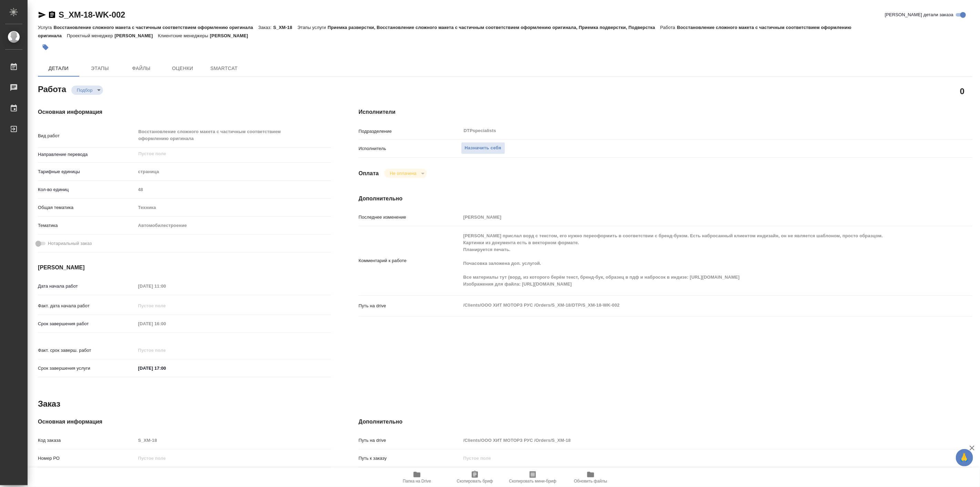  Describe the element at coordinates (590, 477) in the screenshot. I see `button: Обновить файлы` at that location.